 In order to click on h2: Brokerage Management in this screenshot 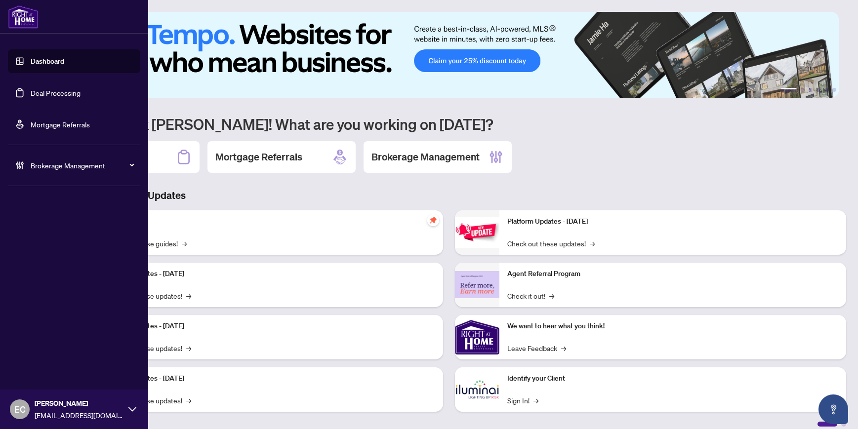, I will do `click(426, 157)`.